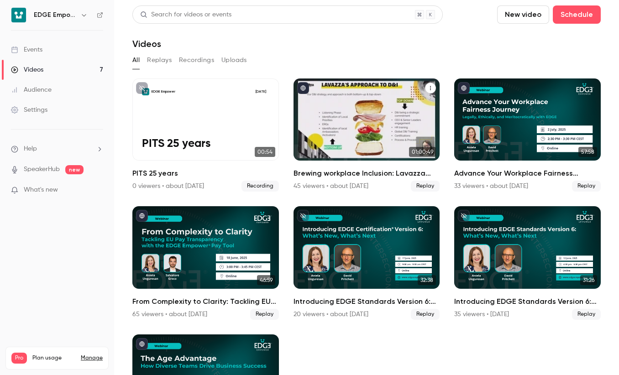  Describe the element at coordinates (163, 92) in the screenshot. I see `p: EDGE Empower` at that location.